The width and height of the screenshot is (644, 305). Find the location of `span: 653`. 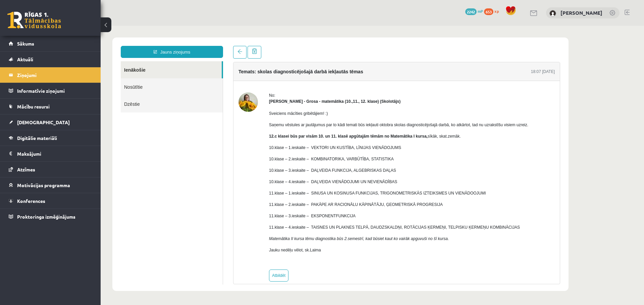

span: 653 is located at coordinates (489, 12).